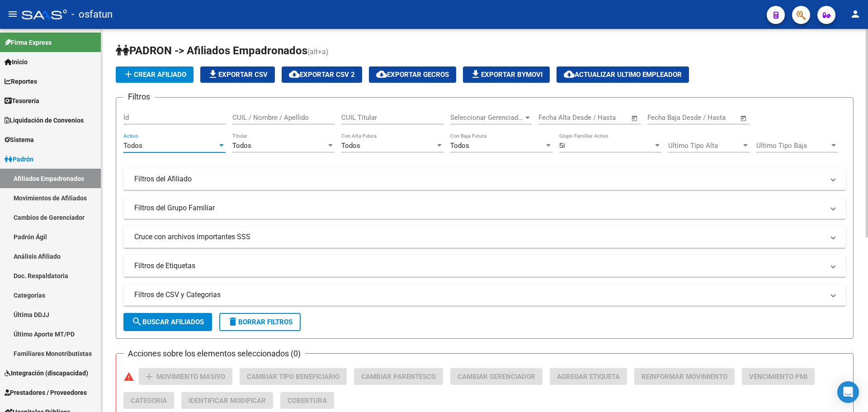 The image size is (868, 412). What do you see at coordinates (479, 237) in the screenshot?
I see `mat-panel-title: Cruce con archivos importantes SSS` at bounding box center [479, 237].